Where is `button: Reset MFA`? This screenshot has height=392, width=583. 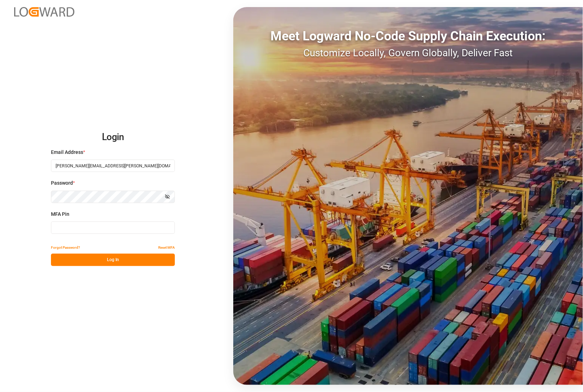 button: Reset MFA is located at coordinates (167, 248).